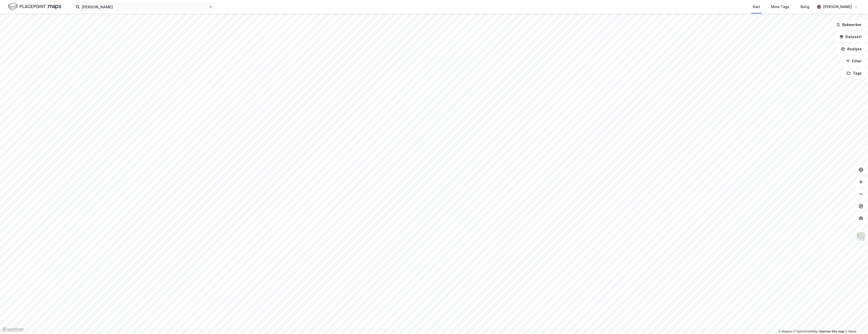 The width and height of the screenshot is (868, 334). Describe the element at coordinates (861, 236) in the screenshot. I see `img: Z` at that location.